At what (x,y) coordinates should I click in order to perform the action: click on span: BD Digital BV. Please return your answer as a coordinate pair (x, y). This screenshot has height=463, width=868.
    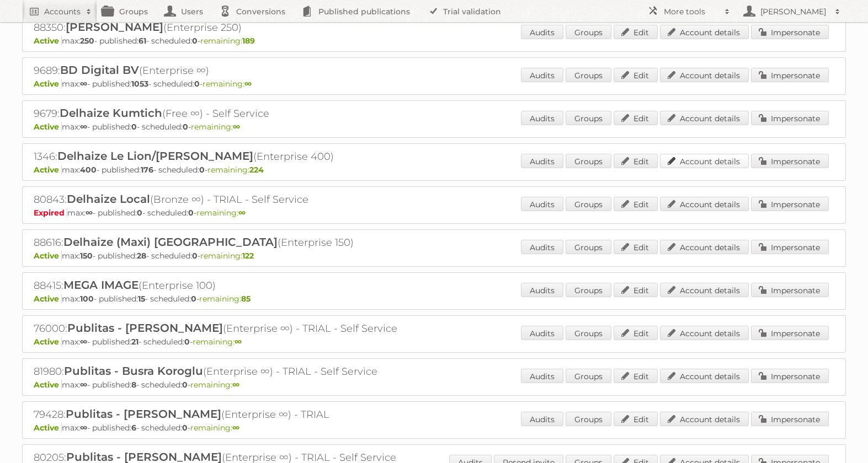
    Looking at the image, I should click on (99, 70).